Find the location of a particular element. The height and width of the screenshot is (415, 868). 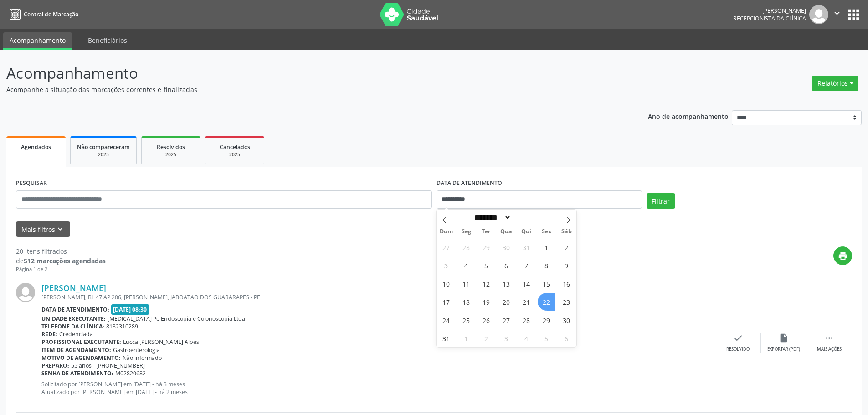

span: Julho 27, 2025 is located at coordinates (446, 247).